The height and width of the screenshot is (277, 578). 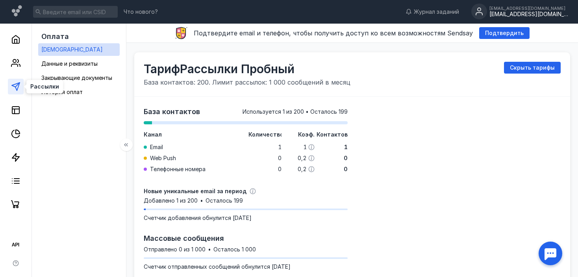 I want to click on span: Новые уникальные email за период, so click(x=195, y=191).